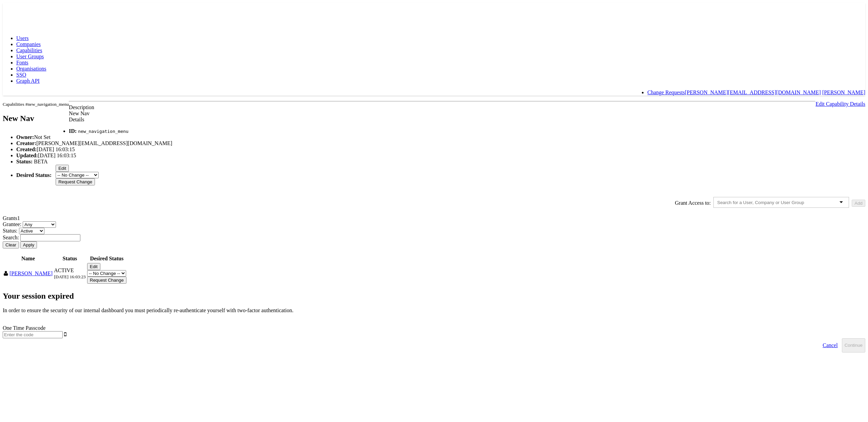 This screenshot has height=422, width=868. What do you see at coordinates (31, 68) in the screenshot?
I see `a: Organisations` at bounding box center [31, 68].